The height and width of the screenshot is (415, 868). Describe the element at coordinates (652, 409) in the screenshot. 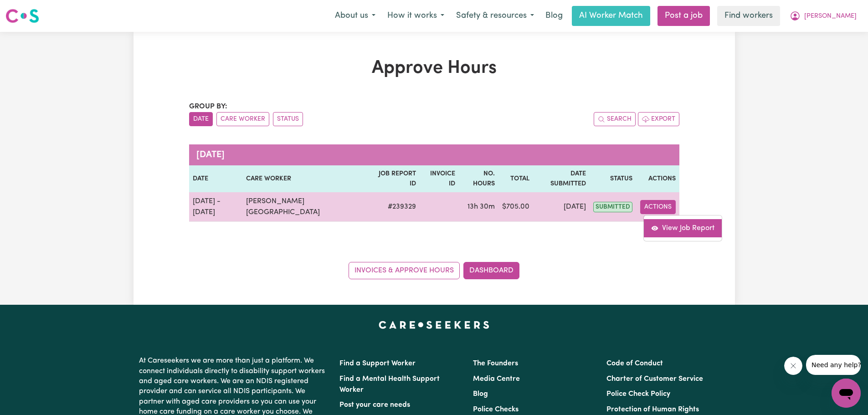

I see `a: Protection of Human Rights` at that location.